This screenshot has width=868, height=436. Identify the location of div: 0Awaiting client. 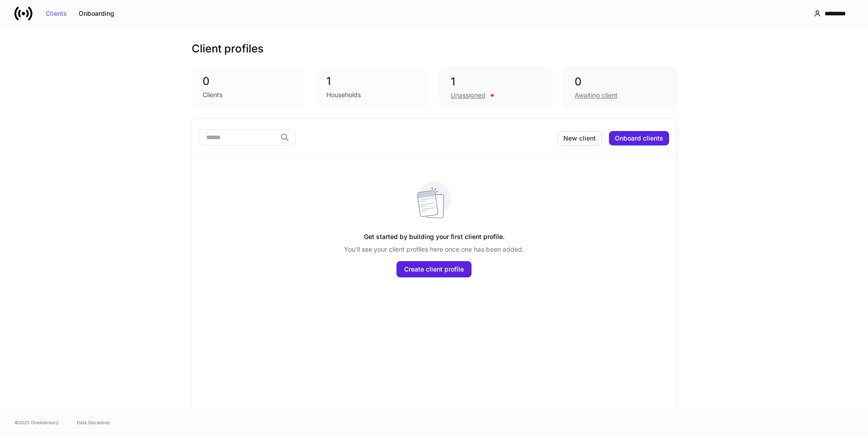
(620, 87).